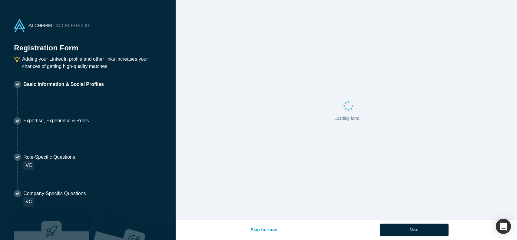  What do you see at coordinates (55, 193) in the screenshot?
I see `p: Company-Specific Questions` at bounding box center [55, 193].